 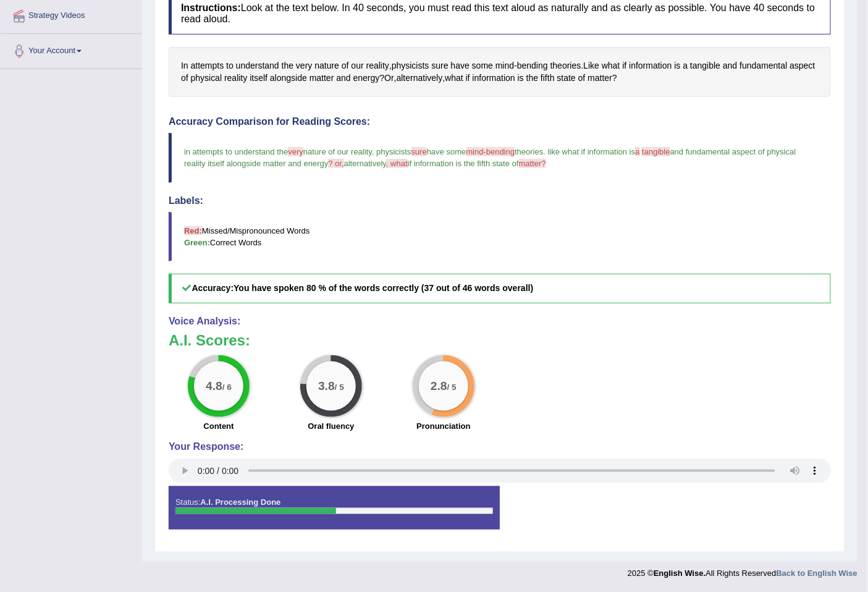 I want to click on strong: Back to English Wise, so click(x=817, y=573).